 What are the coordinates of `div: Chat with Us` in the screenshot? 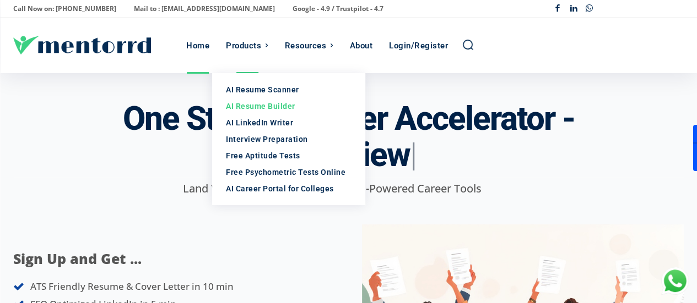 It's located at (675, 281).